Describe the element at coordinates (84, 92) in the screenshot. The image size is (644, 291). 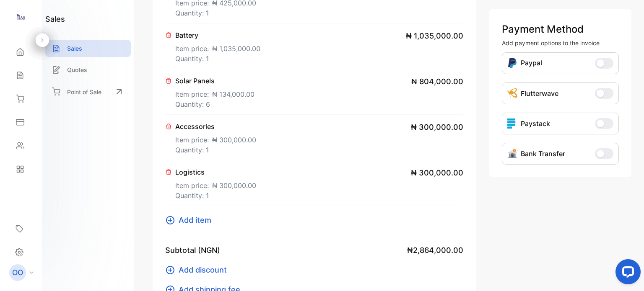
I see `p: Point of Sale` at that location.